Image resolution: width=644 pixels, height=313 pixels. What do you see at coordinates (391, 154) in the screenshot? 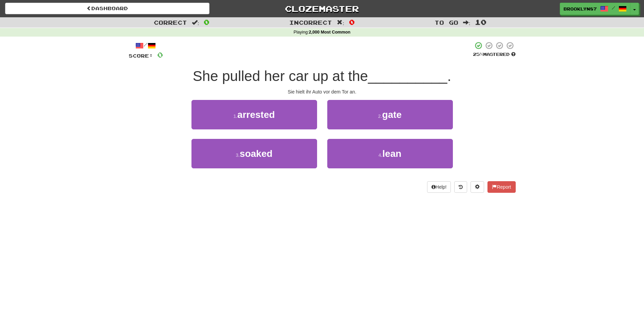
I see `span: lean` at bounding box center [391, 154].